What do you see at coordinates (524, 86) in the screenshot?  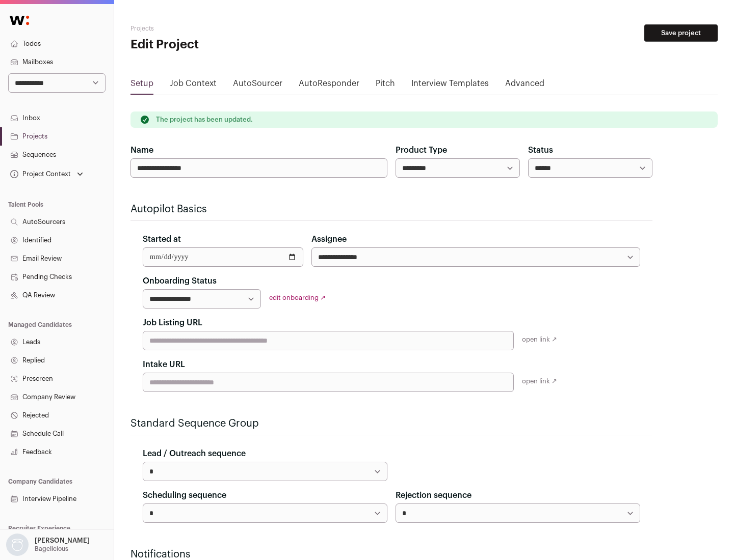 I see `a: Advanced` at bounding box center [524, 86].